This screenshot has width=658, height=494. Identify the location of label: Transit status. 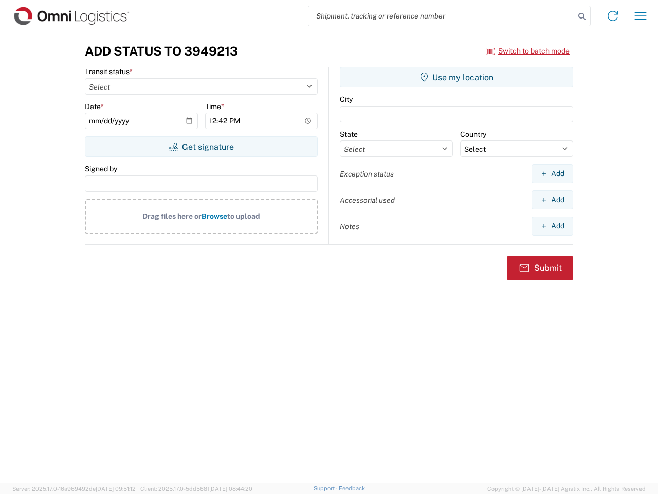
(108, 71).